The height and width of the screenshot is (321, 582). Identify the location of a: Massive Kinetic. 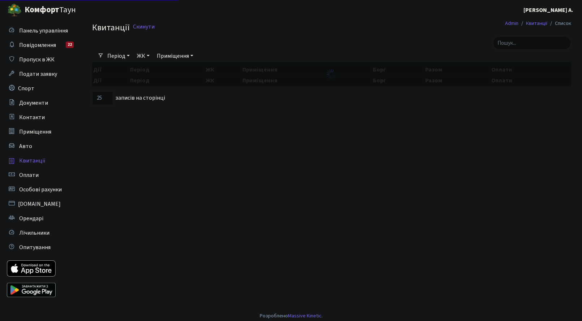
(304, 316).